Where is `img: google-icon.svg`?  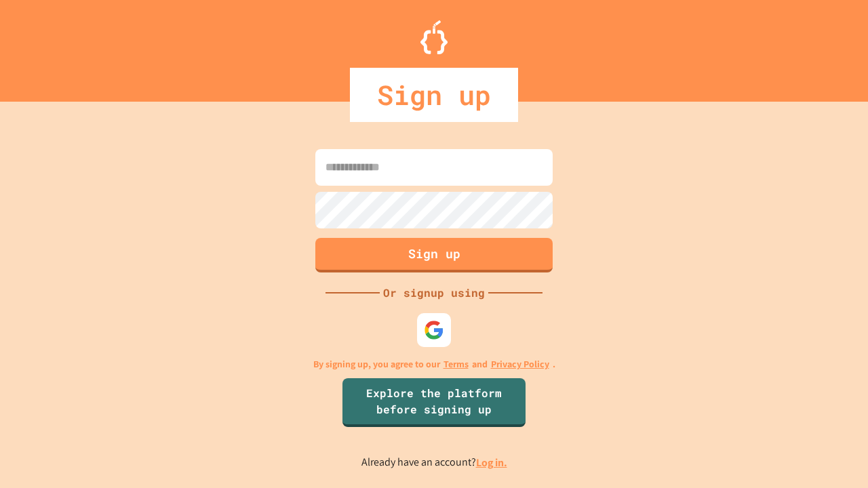 img: google-icon.svg is located at coordinates (434, 330).